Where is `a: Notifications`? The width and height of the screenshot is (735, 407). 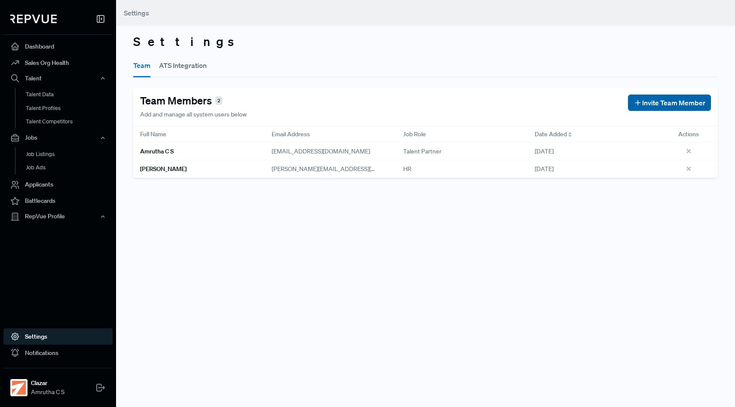
a: Notifications is located at coordinates (58, 353).